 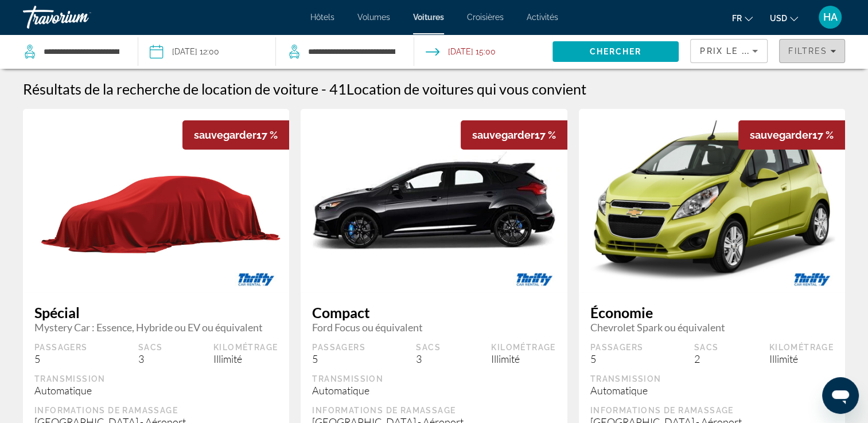 What do you see at coordinates (82, 51) in the screenshot?
I see `input: Rechercher le lieu de prise en charge` at bounding box center [82, 51].